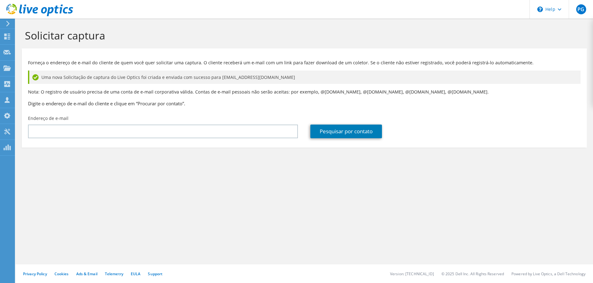  Describe the element at coordinates (346, 132) in the screenshot. I see `a: Pesquisar por contato` at that location.